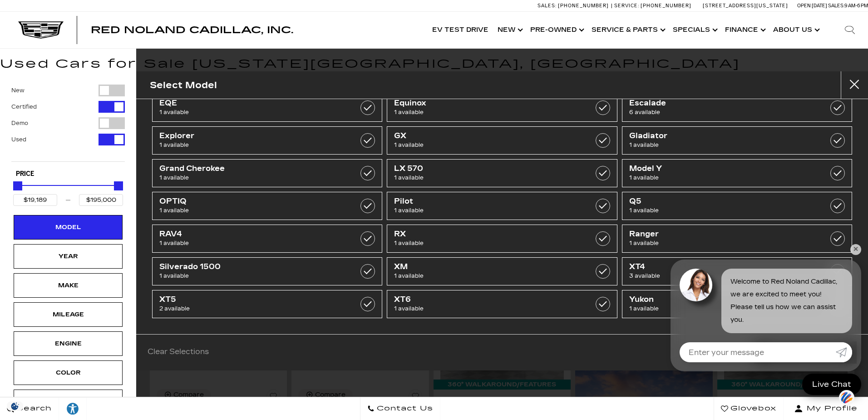 The height and width of the screenshot is (420, 868). I want to click on a: Clear Selections, so click(178, 353).